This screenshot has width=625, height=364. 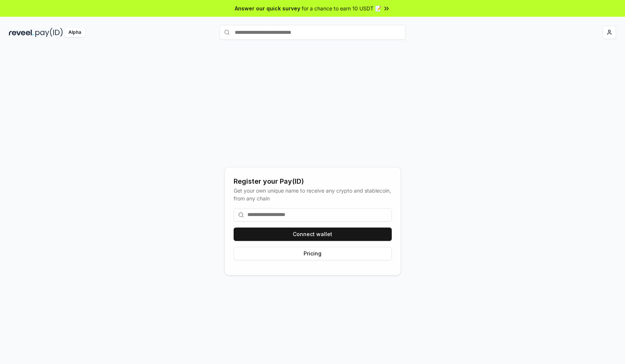 I want to click on div: Register your Pay(ID), so click(x=312, y=181).